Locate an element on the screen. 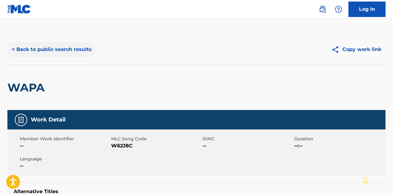 The height and width of the screenshot is (195, 393). span: MLC Song Code is located at coordinates (156, 139).